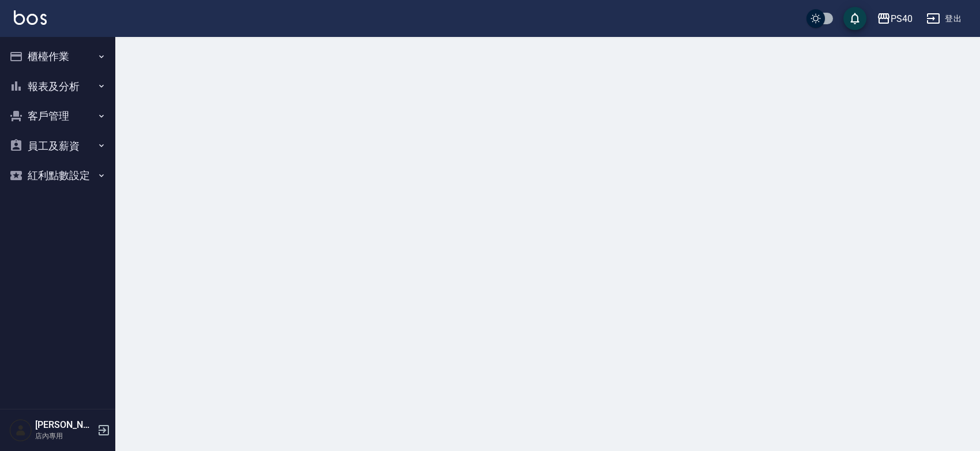 Image resolution: width=980 pixels, height=451 pixels. What do you see at coordinates (58, 87) in the screenshot?
I see `button: 報表及分析` at bounding box center [58, 87].